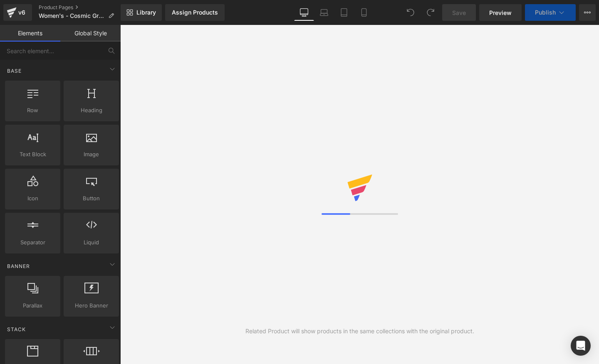 The width and height of the screenshot is (599, 364). Describe the element at coordinates (91, 33) in the screenshot. I see `a: Global Style` at that location.